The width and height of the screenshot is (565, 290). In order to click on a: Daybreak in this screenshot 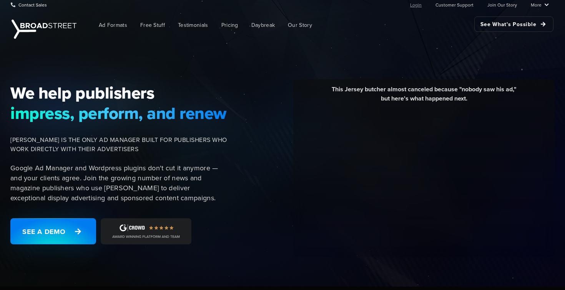, I will do `click(263, 25)`.